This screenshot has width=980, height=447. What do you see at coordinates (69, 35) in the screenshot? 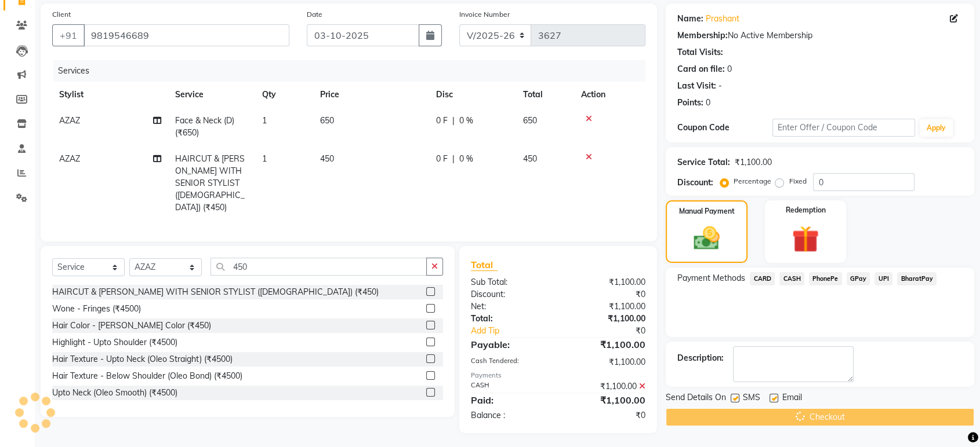
I see `button: +91` at bounding box center [69, 35].